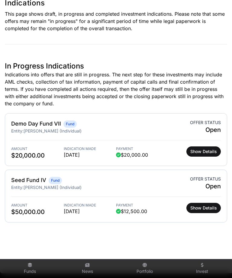  I want to click on span: $50,000.00, so click(37, 212).